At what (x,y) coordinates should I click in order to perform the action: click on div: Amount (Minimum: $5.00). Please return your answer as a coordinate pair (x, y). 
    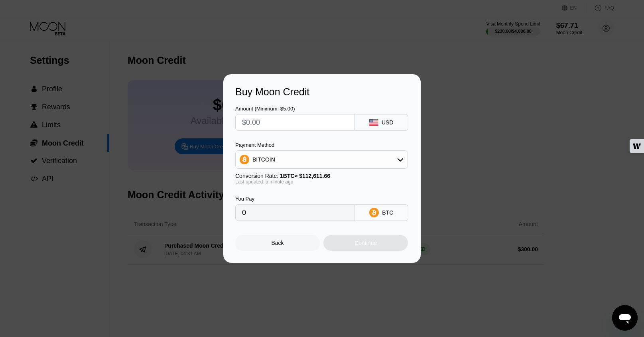
    Looking at the image, I should click on (294, 109).